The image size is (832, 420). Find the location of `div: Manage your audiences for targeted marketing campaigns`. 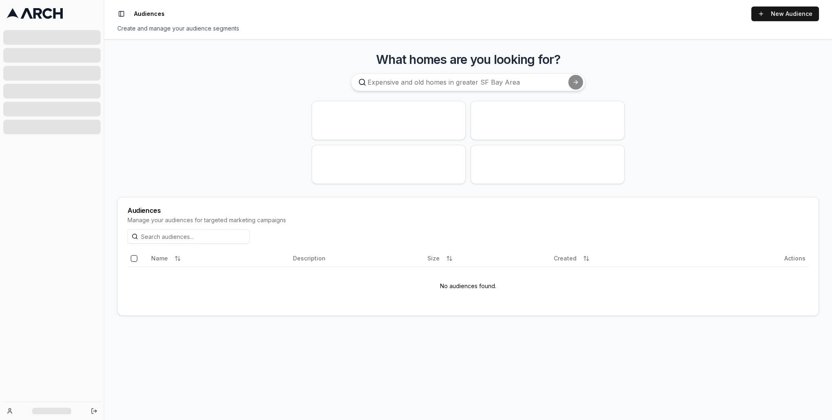

div: Manage your audiences for targeted marketing campaigns is located at coordinates (468, 220).